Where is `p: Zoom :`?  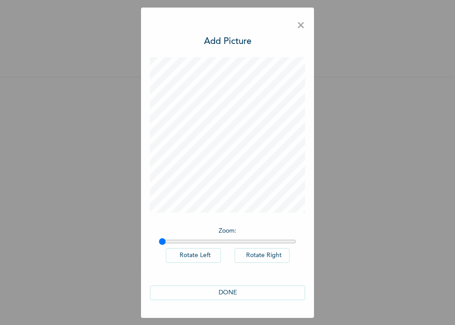
p: Zoom : is located at coordinates (227, 231).